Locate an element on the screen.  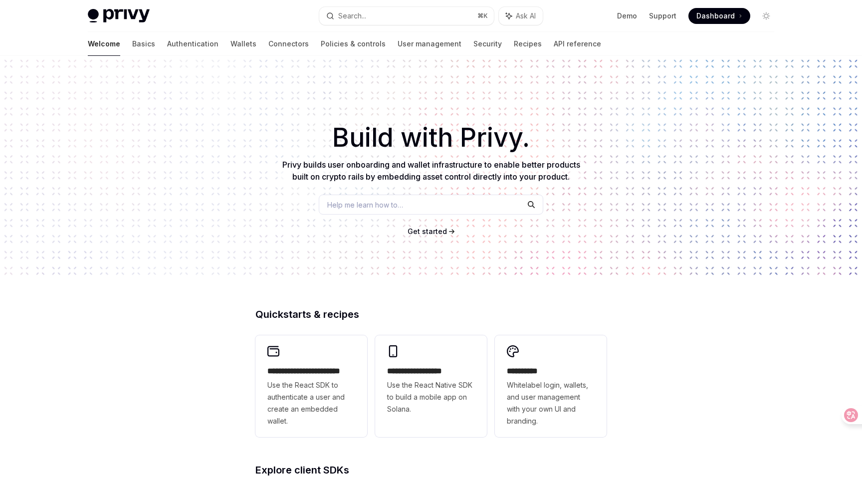
span: Explore client SDKs is located at coordinates (302, 470).